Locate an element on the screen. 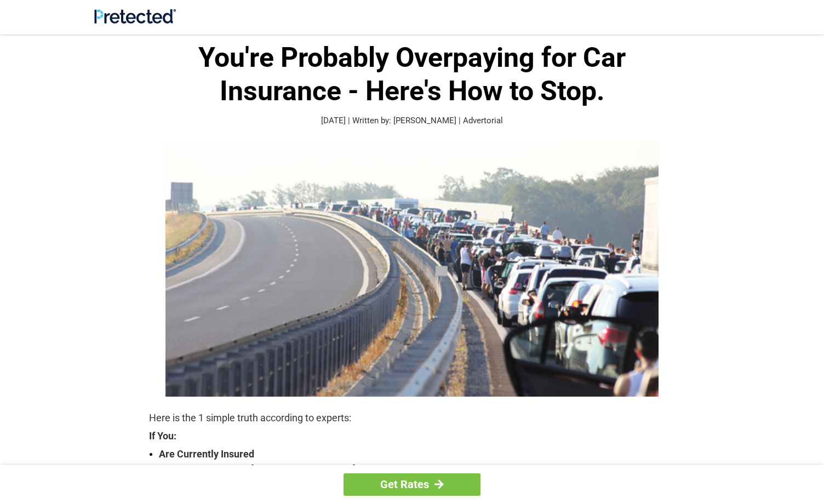  strong: If You: is located at coordinates (412, 436).